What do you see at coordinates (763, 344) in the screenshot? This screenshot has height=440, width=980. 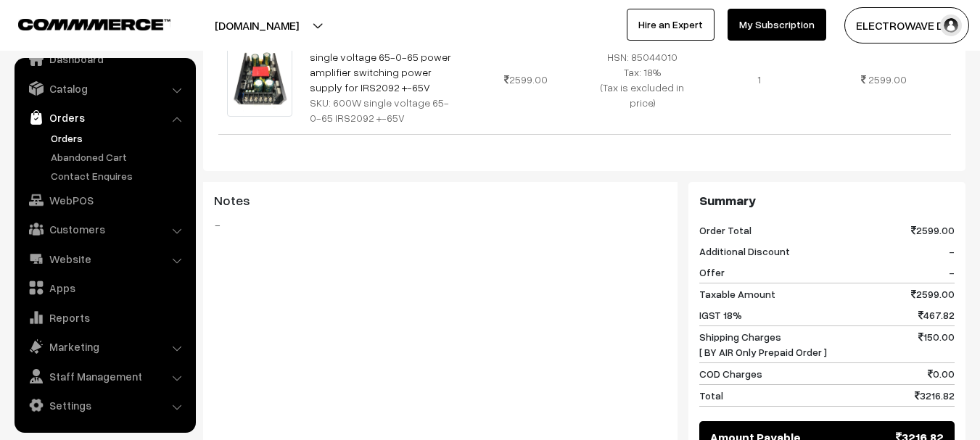 I see `span: Shipping Charges [ BY AIR Only Prepaid Order ]` at bounding box center [763, 344].